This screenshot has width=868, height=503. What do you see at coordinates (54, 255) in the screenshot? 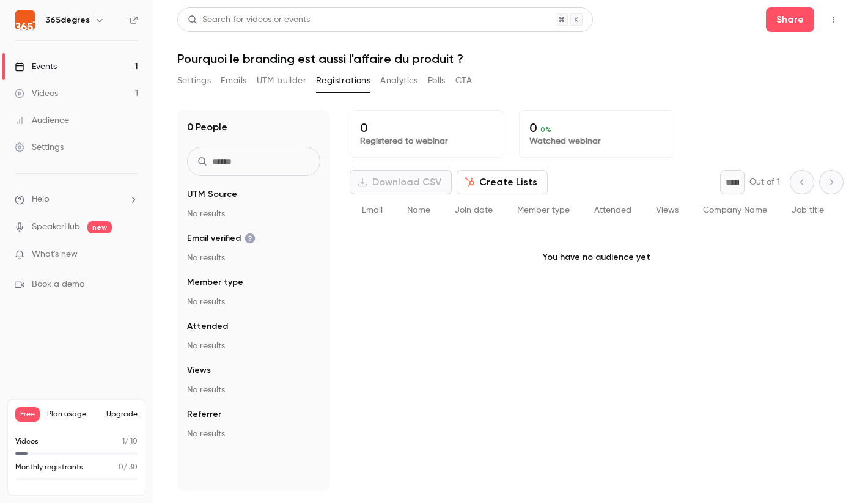
I see `span: What's new` at bounding box center [54, 255].